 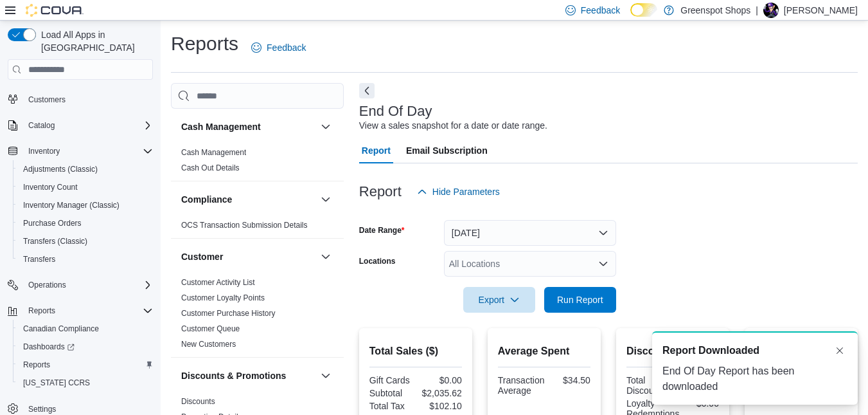 What do you see at coordinates (228, 313) in the screenshot?
I see `a: Customer Purchase History` at bounding box center [228, 313].